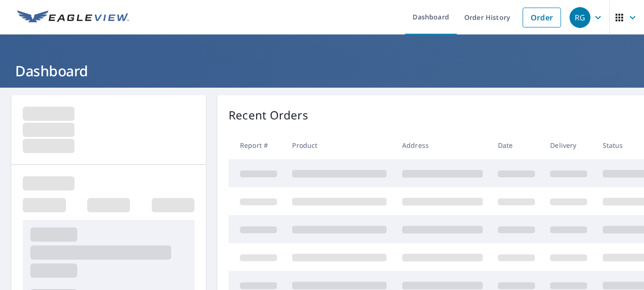 This screenshot has width=644, height=290. What do you see at coordinates (569, 145) in the screenshot?
I see `th: Delivery` at bounding box center [569, 145].